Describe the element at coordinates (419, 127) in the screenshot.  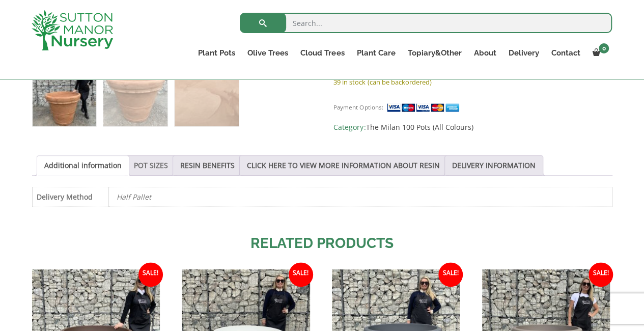
I see `a: The Milan 100 Pots (All Colours)` at that location.